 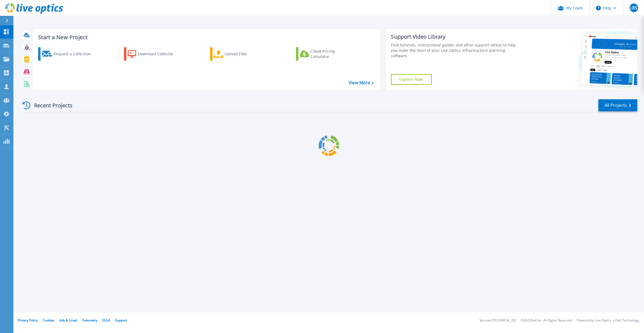 I want to click on div: Request a Collection, so click(x=75, y=54).